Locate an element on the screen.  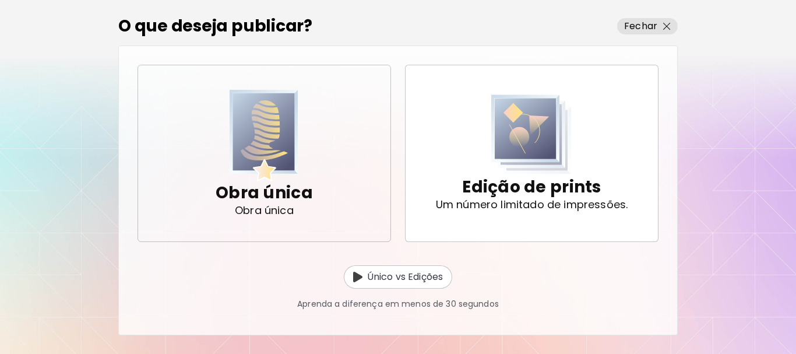
button: Unique ArtworkObra únicaObra única is located at coordinates (264, 153).